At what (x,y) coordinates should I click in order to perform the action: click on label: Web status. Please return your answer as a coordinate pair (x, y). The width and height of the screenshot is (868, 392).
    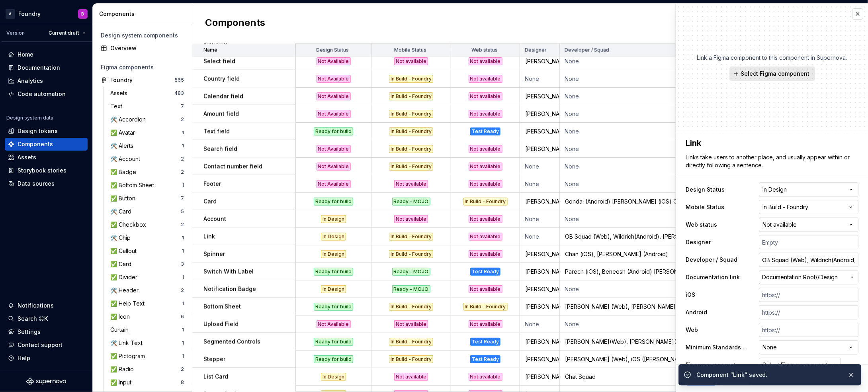
    Looking at the image, I should click on (701, 225).